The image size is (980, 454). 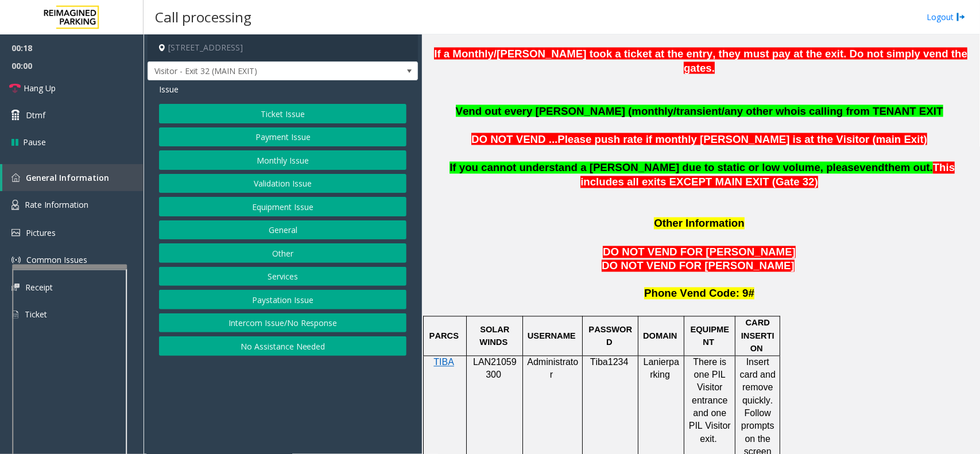 What do you see at coordinates (711, 401) in the screenshot?
I see `span: There is one PIL Visitor entrance and one PIL Visitor exit` at bounding box center [711, 401].